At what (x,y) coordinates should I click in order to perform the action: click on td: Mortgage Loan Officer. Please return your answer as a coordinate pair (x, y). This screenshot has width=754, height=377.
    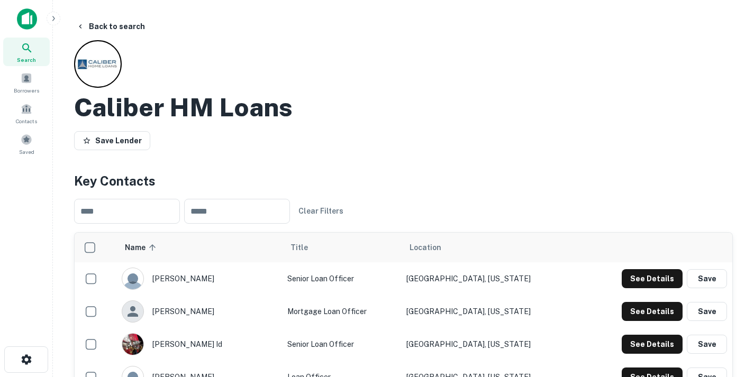
    Looking at the image, I should click on (341, 312).